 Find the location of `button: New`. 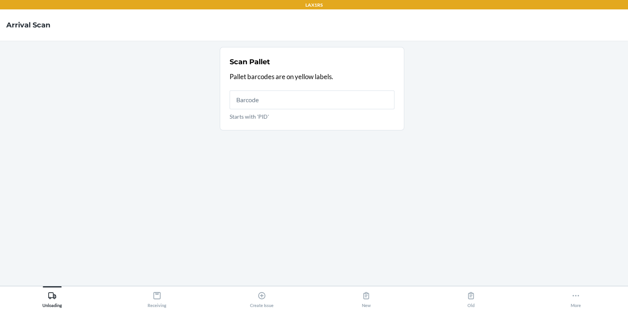

button: New is located at coordinates (366, 297).